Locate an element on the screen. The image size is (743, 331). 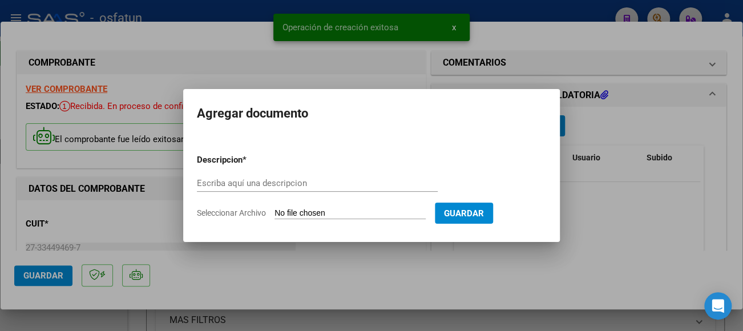
h2: Agregar documento is located at coordinates (372, 114).